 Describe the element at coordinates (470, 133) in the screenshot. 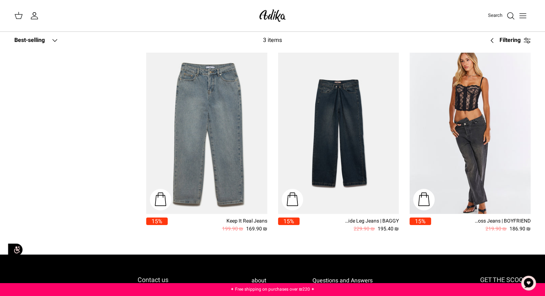

I see `a: All Or Nothing Criss-Cross Jeans | BOYFRIEND` at that location.